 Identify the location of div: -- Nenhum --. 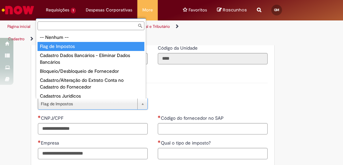
(91, 37).